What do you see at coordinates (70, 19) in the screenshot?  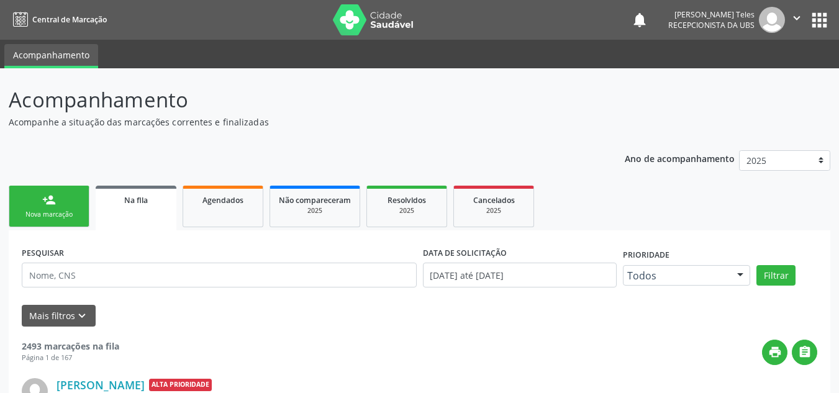 I see `span: Central de Marcação` at bounding box center [70, 19].